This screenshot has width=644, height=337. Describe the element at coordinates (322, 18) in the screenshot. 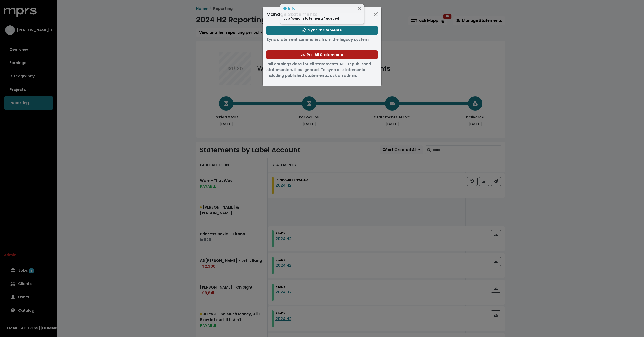

I see `div: Job "sync_statements" queued` at that location.